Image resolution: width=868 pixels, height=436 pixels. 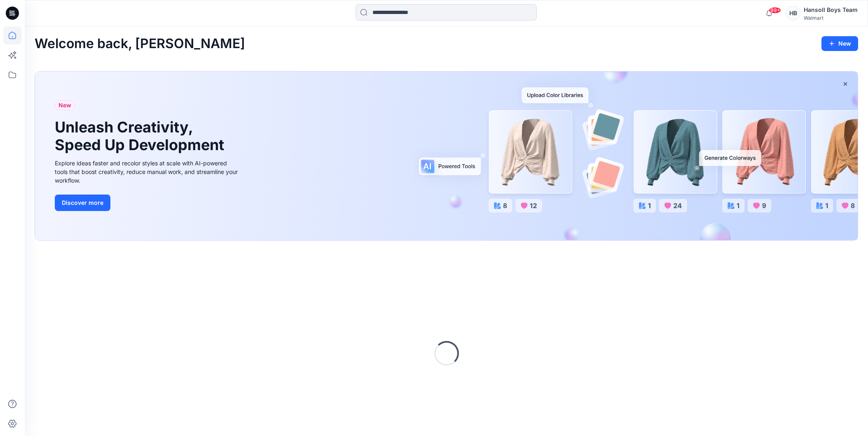 What do you see at coordinates (793, 13) in the screenshot?
I see `div: HB` at bounding box center [793, 13].